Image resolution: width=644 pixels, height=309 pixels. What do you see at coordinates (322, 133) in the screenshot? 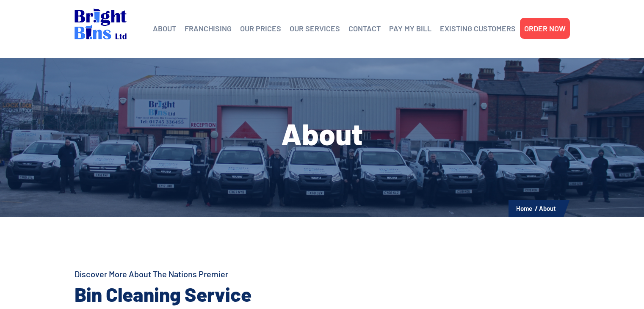
I see `h1: About` at bounding box center [322, 133].